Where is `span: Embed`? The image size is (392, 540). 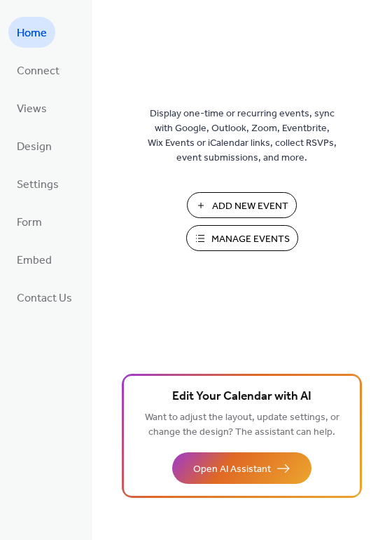
span: Embed is located at coordinates (34, 261).